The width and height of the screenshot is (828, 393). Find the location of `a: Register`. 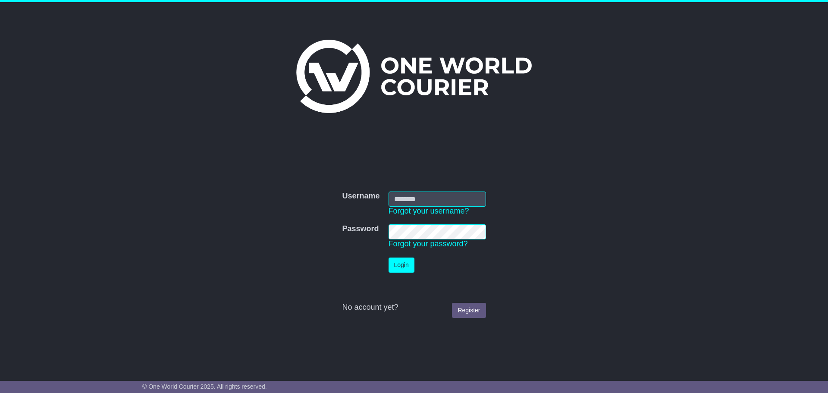

a: Register is located at coordinates (469, 310).